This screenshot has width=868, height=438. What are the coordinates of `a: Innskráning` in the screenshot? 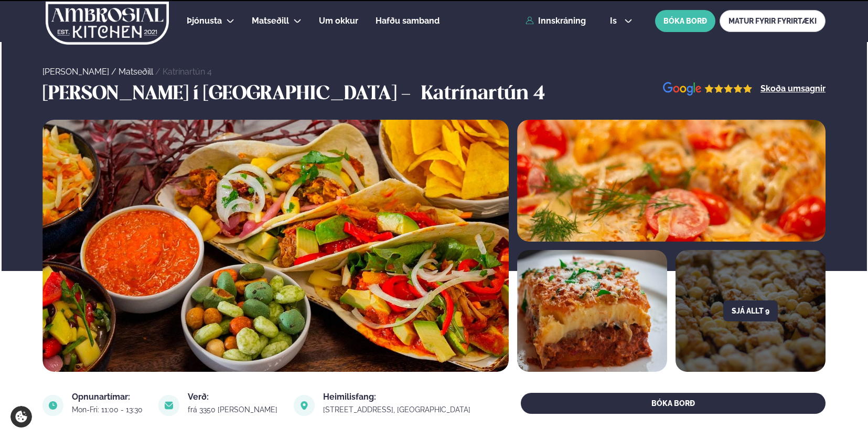 It's located at (556, 21).